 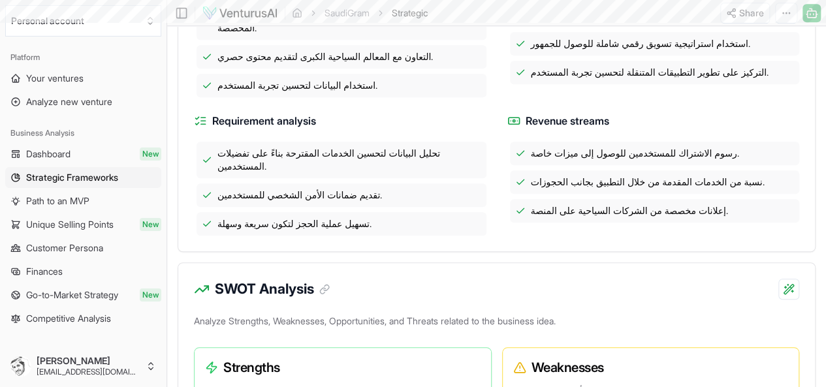 I want to click on a: Customer Persona, so click(x=83, y=248).